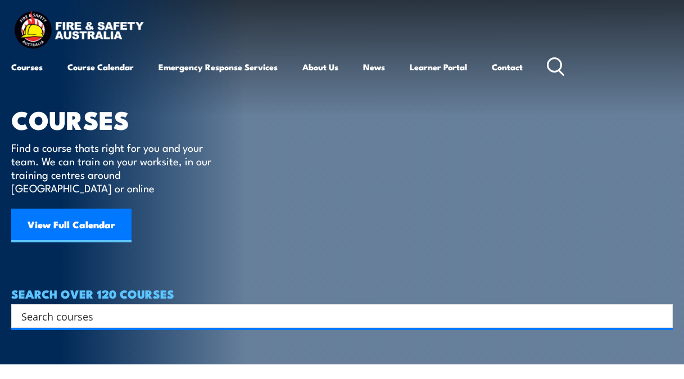 The height and width of the screenshot is (379, 684). What do you see at coordinates (320, 67) in the screenshot?
I see `a: About Us` at bounding box center [320, 67].